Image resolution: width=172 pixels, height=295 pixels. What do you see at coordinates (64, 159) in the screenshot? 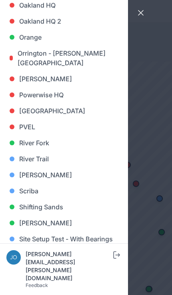
I see `a: River Trail` at bounding box center [64, 159].